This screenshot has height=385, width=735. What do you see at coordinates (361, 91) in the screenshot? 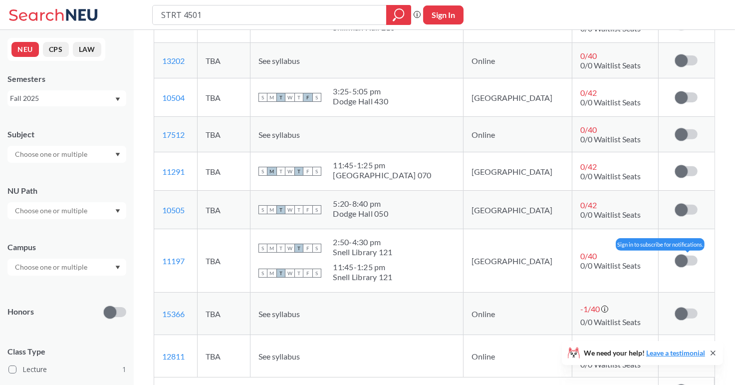
I see `div: 3:25 - 5:05 pm` at bounding box center [361, 91].